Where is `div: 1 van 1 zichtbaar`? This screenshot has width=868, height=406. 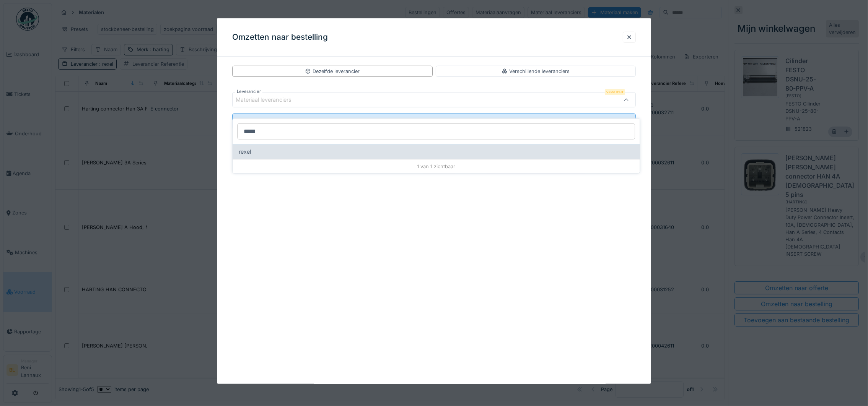 div: 1 van 1 zichtbaar is located at coordinates (436, 166).